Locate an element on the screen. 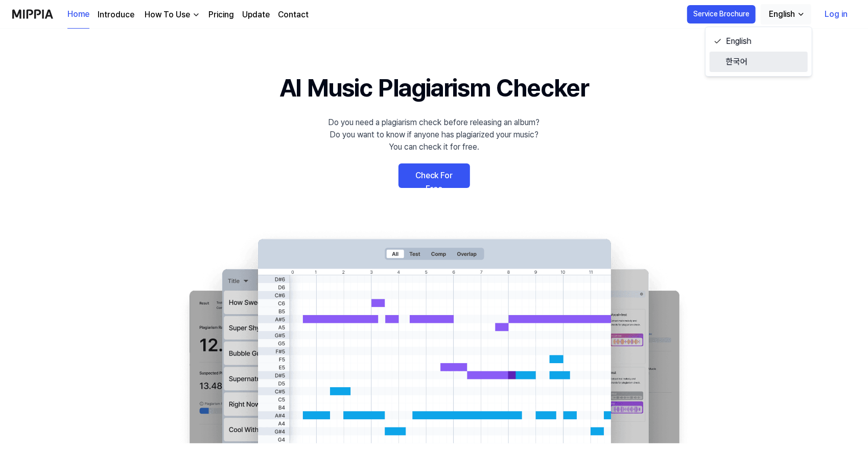 This screenshot has width=868, height=476. img: main Image is located at coordinates (434, 336).